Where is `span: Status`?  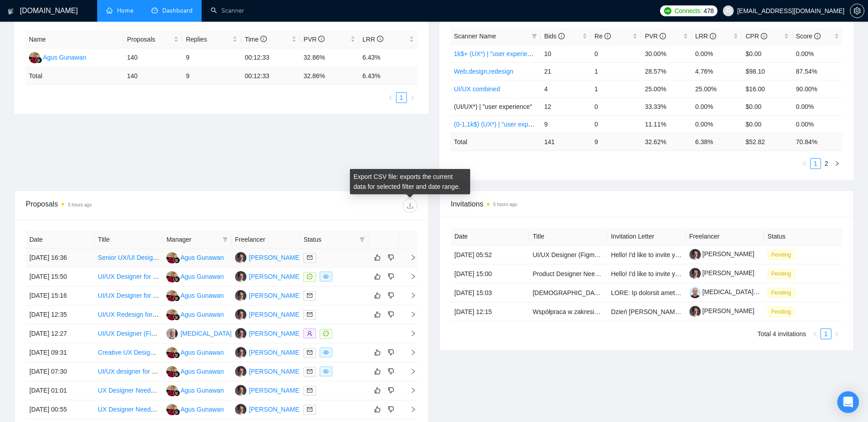
span: Status is located at coordinates (330, 240).